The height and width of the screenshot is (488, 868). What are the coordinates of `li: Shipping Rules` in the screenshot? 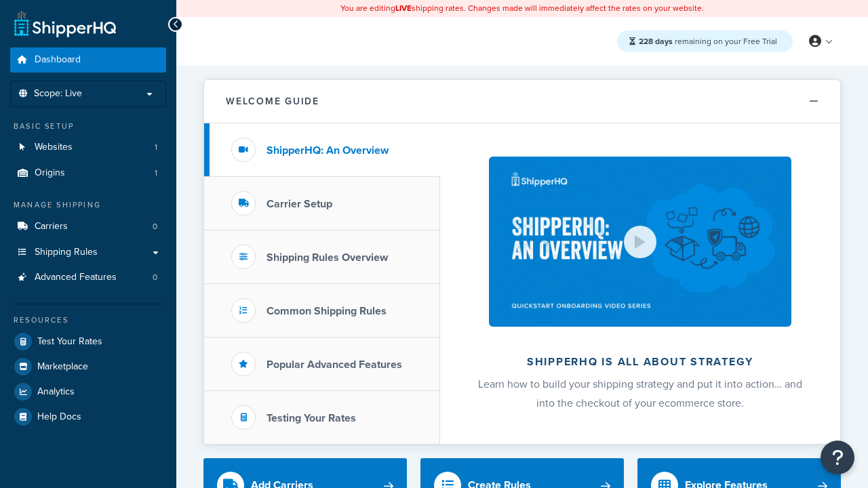 It's located at (88, 252).